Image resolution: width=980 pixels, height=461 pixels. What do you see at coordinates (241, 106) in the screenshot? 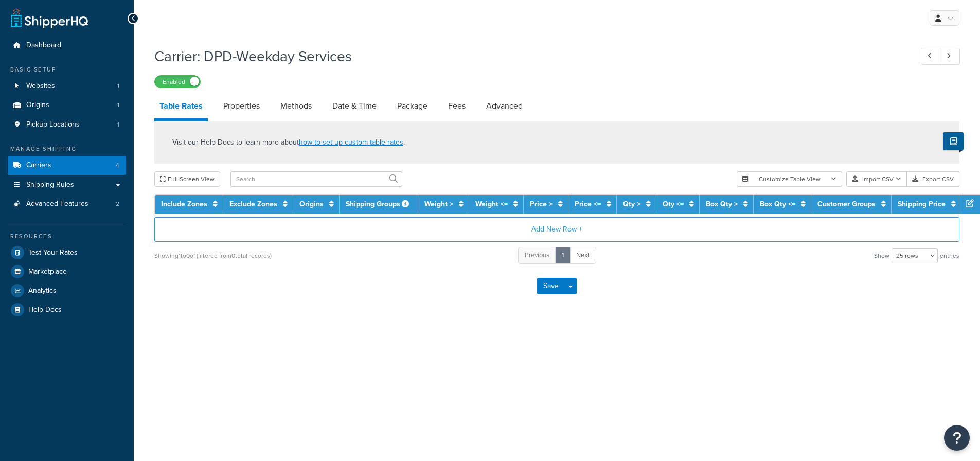
I see `a: Properties` at bounding box center [241, 106].